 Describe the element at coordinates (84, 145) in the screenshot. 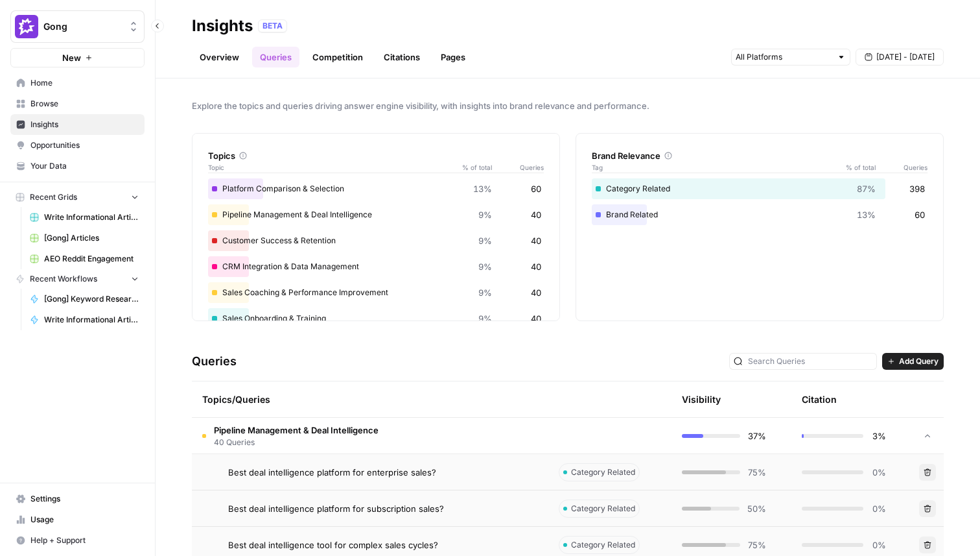

I see `span: Opportunities` at that location.